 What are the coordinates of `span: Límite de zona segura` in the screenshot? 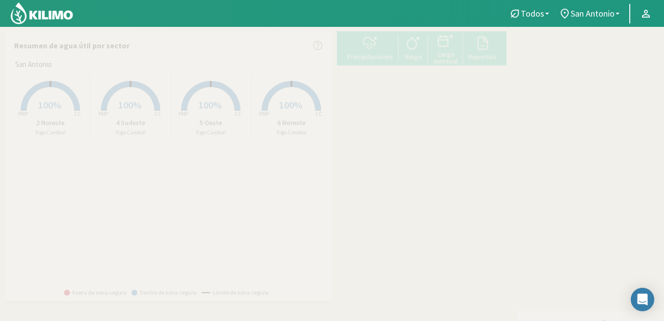 It's located at (235, 293).